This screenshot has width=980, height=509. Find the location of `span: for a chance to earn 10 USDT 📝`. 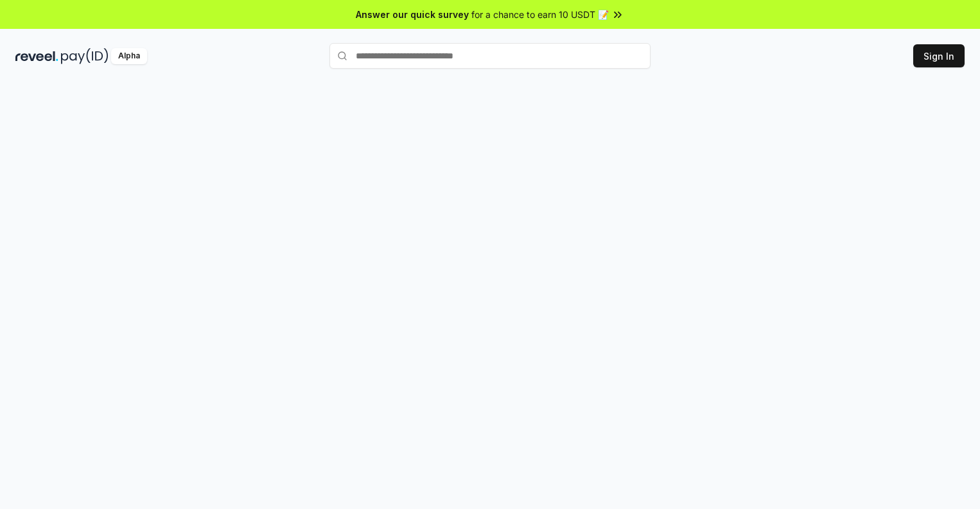

span: for a chance to earn 10 USDT 📝 is located at coordinates (540, 14).